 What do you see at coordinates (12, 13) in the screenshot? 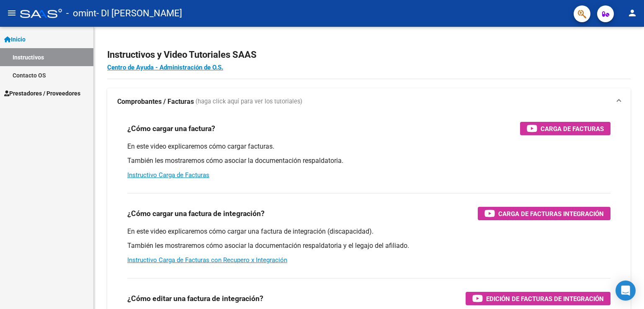
I see `mat-icon: menu` at bounding box center [12, 13].